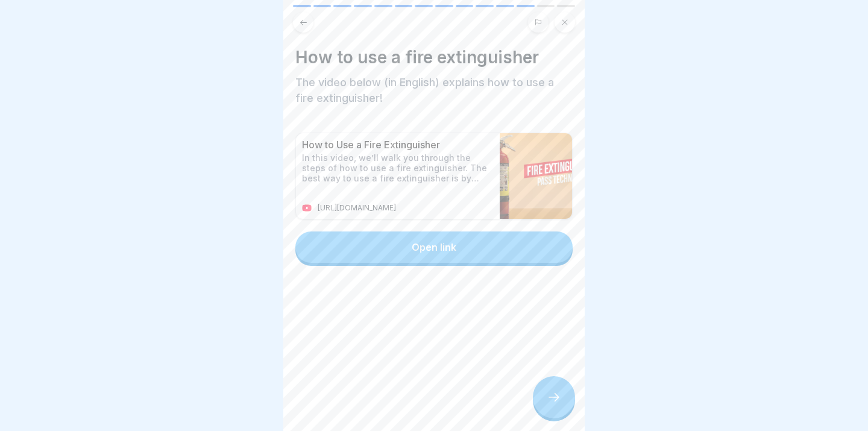 The width and height of the screenshot is (868, 431). Describe the element at coordinates (395, 144) in the screenshot. I see `p: How to Use a Fire Extinguisher` at that location.